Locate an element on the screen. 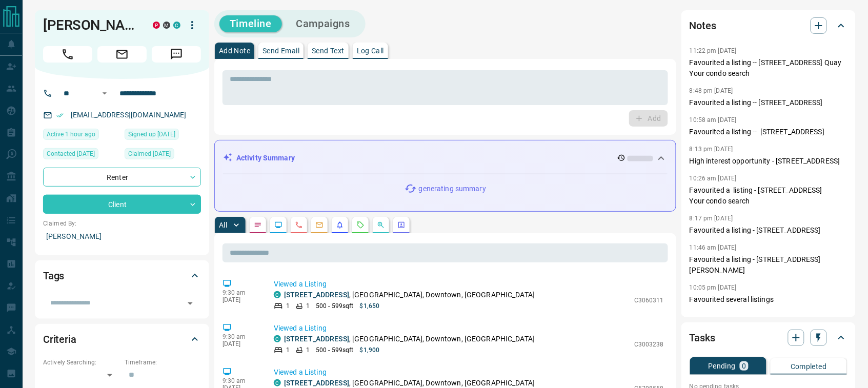 Image resolution: width=868 pixels, height=388 pixels. p: Completed is located at coordinates (809, 367).